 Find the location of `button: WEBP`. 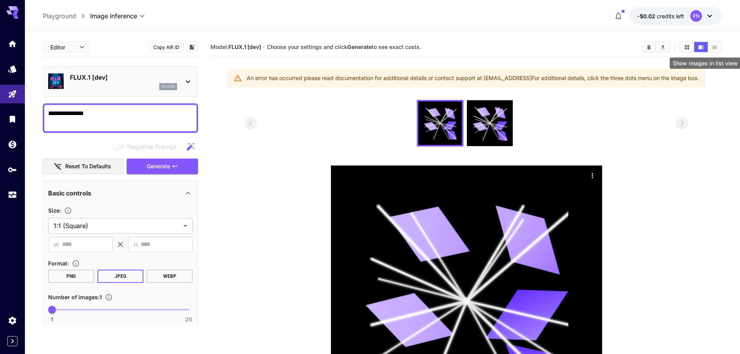

button: WEBP is located at coordinates (169, 276).